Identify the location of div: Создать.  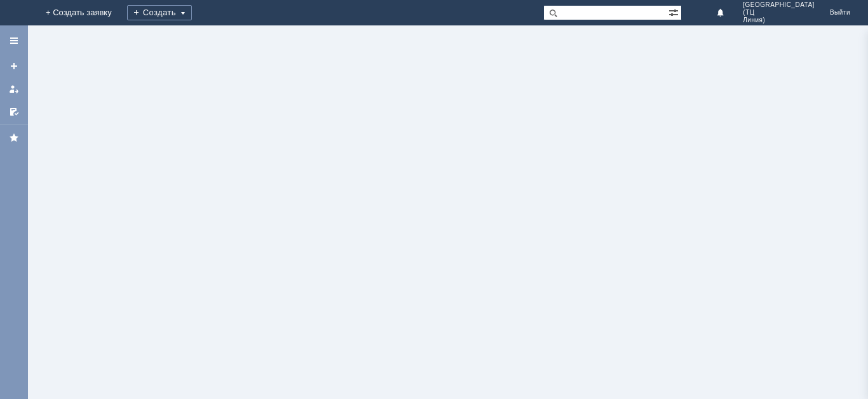
(159, 13).